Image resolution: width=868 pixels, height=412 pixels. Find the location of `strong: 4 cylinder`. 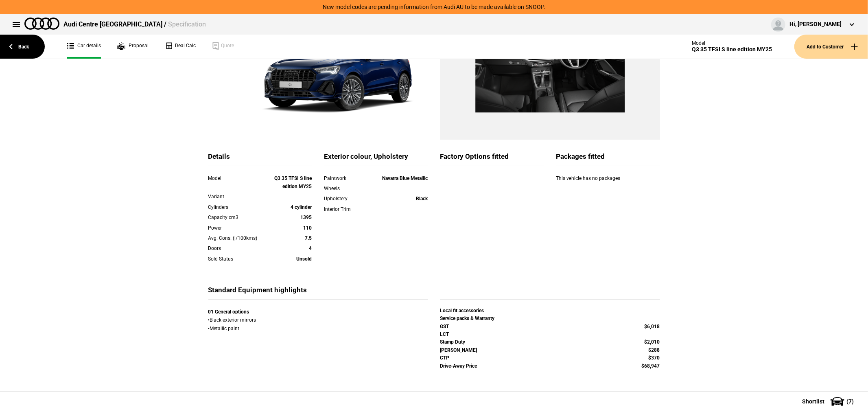

strong: 4 cylinder is located at coordinates (301, 207).